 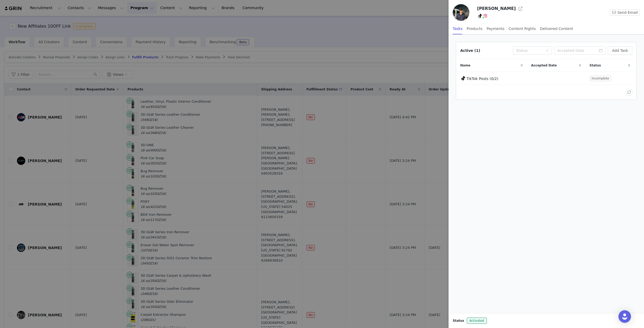 I want to click on span: TikTok Posts (0/2), so click(x=483, y=78).